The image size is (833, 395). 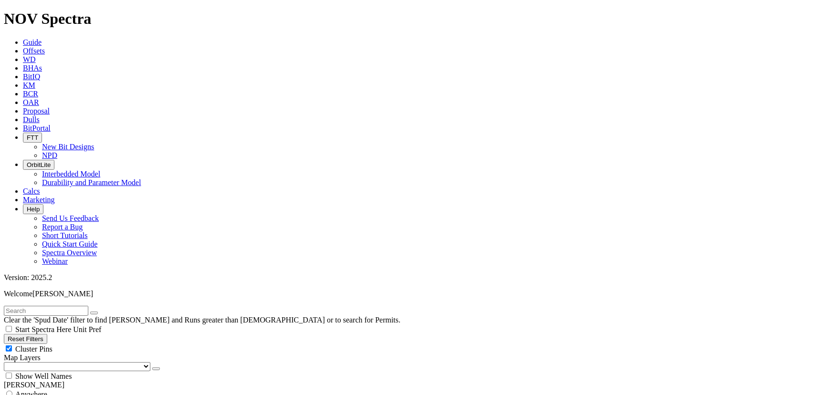 What do you see at coordinates (34, 51) in the screenshot?
I see `a: Offsets` at bounding box center [34, 51].